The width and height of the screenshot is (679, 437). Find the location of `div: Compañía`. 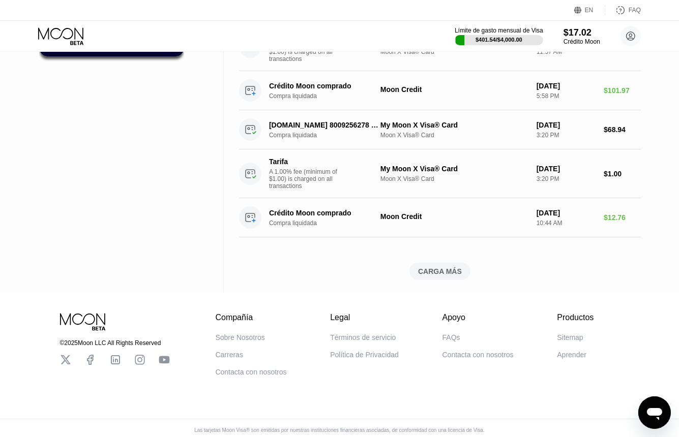

div: Compañía is located at coordinates (251, 318).